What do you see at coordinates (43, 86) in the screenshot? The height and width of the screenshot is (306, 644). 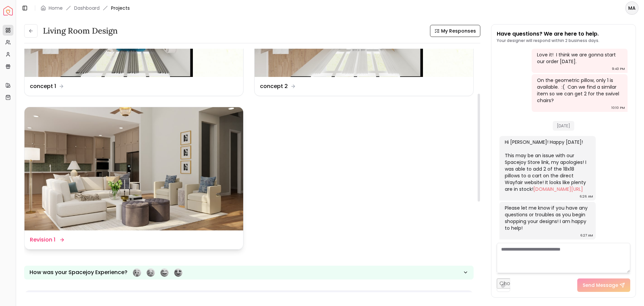 I see `dd: concept 1` at bounding box center [43, 86].